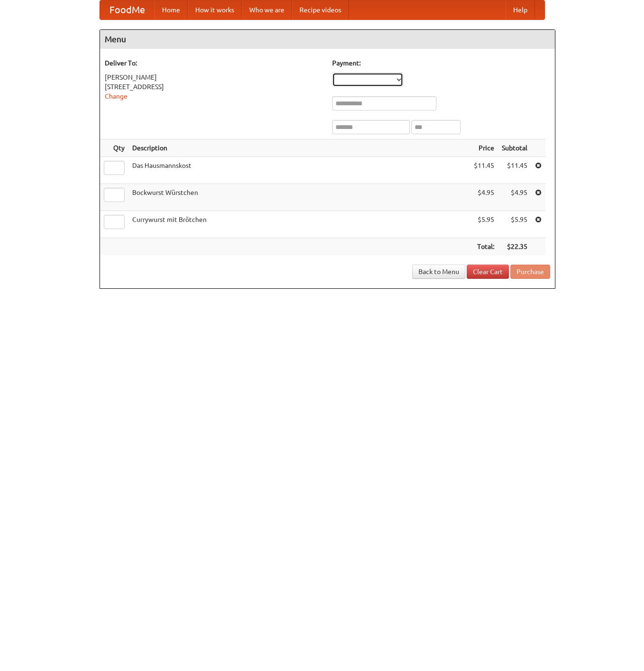 This screenshot has height=671, width=644. Describe the element at coordinates (488, 272) in the screenshot. I see `a: Clear Cart` at that location.